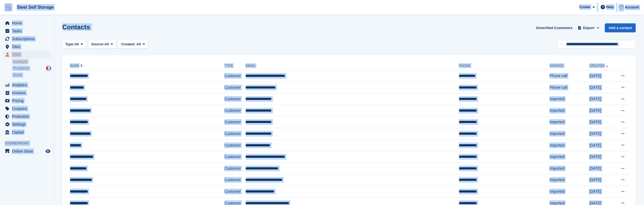 The image size is (644, 205). Describe the element at coordinates (77, 66) in the screenshot. I see `a: Name` at that location.